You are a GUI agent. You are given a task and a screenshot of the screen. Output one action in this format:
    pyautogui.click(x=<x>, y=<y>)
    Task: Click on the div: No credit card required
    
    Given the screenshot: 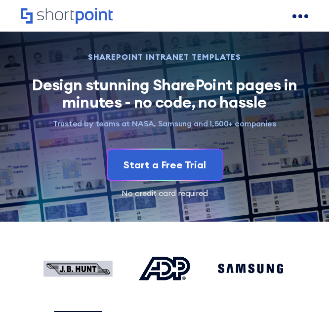 What is the action you would take?
    pyautogui.click(x=165, y=193)
    